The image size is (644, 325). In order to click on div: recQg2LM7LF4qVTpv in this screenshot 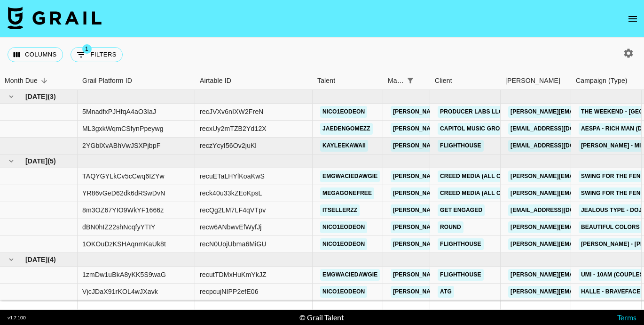, I will do `click(233, 210)`.